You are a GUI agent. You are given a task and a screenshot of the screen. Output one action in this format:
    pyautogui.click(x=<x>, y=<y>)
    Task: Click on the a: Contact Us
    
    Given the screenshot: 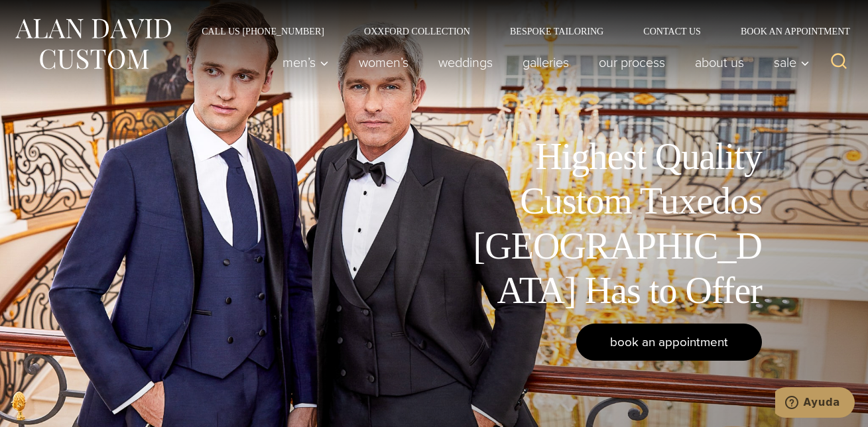 What is the action you would take?
    pyautogui.click(x=672, y=31)
    